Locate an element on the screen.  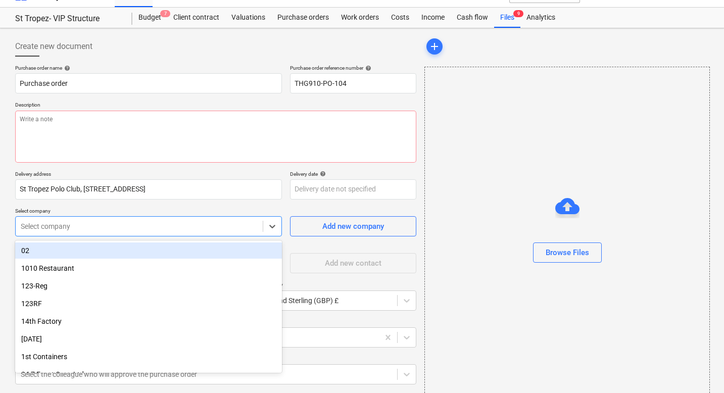
button: Browse Files is located at coordinates (567, 253).